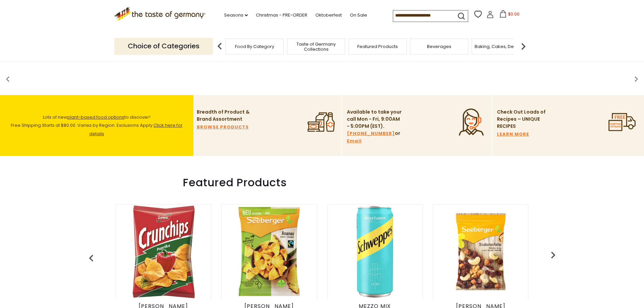 This screenshot has width=644, height=308. Describe the element at coordinates (328, 15) in the screenshot. I see `a: Oktoberfest` at that location.